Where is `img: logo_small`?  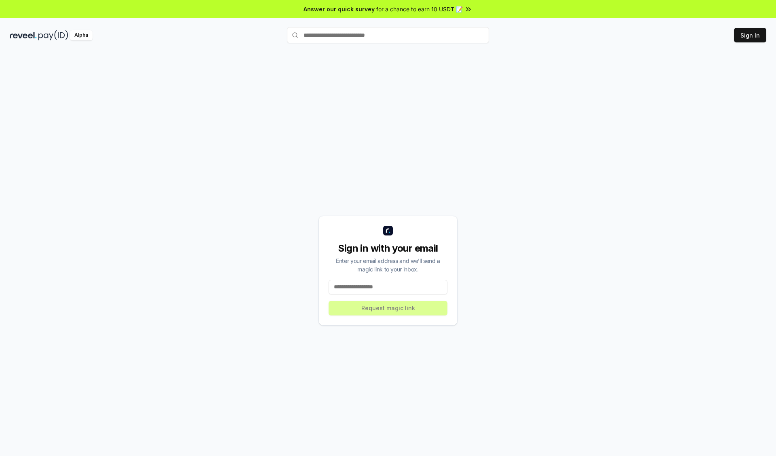
img: logo_small is located at coordinates (388, 231).